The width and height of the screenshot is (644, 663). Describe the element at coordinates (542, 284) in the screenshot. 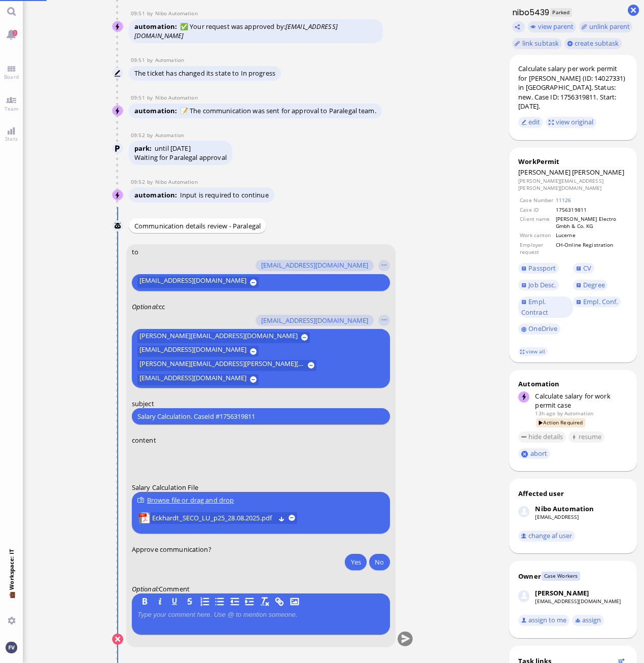

I see `span: Job Desc.` at that location.